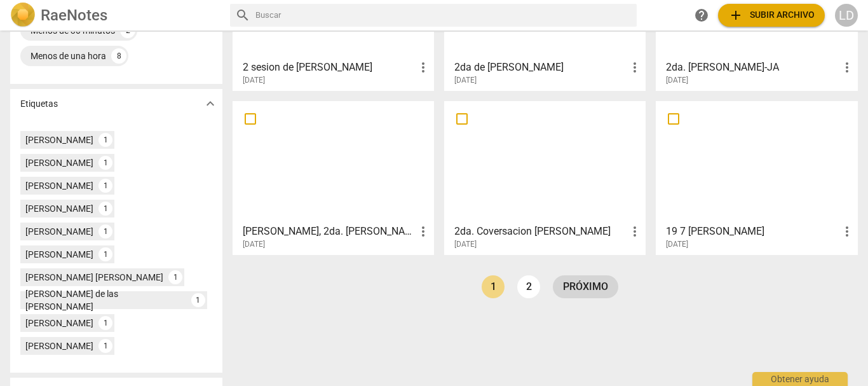 Image resolution: width=868 pixels, height=386 pixels. What do you see at coordinates (752, 231) in the screenshot?
I see `h3: 19 7 Sofi Pinasco` at bounding box center [752, 231].